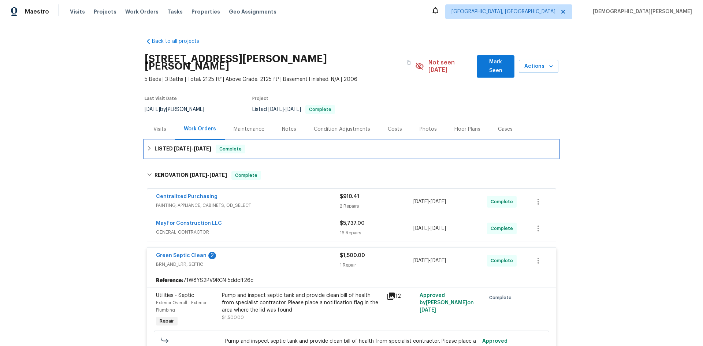 This screenshot has height=346, width=703. What do you see at coordinates (289, 129) in the screenshot?
I see `div: Notes` at bounding box center [289, 129].